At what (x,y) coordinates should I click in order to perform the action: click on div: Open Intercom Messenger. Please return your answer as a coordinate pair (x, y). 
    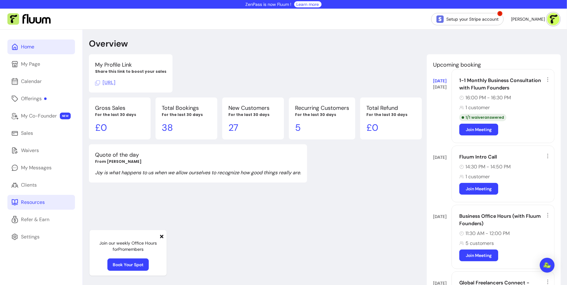
    Looking at the image, I should click on (547, 265).